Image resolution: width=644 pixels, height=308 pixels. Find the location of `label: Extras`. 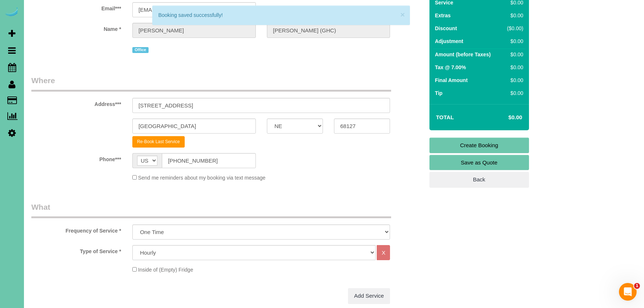

label: Extras is located at coordinates (442, 15).